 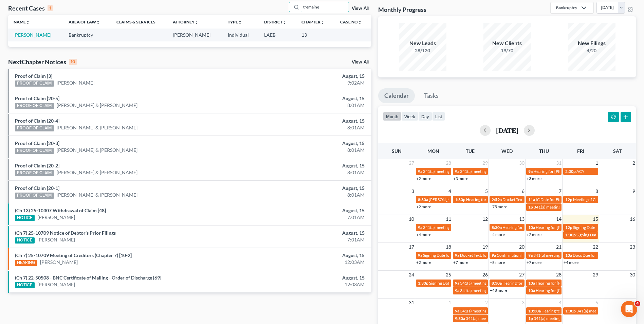 What do you see at coordinates (423, 283) in the screenshot?
I see `span: 1:30p` at bounding box center [423, 283].